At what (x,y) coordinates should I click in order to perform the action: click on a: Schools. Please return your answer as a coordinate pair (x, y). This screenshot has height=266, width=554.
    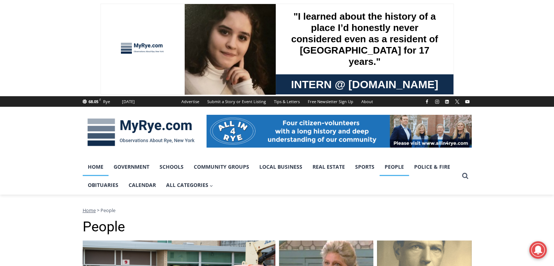
    Looking at the image, I should click on (172, 167).